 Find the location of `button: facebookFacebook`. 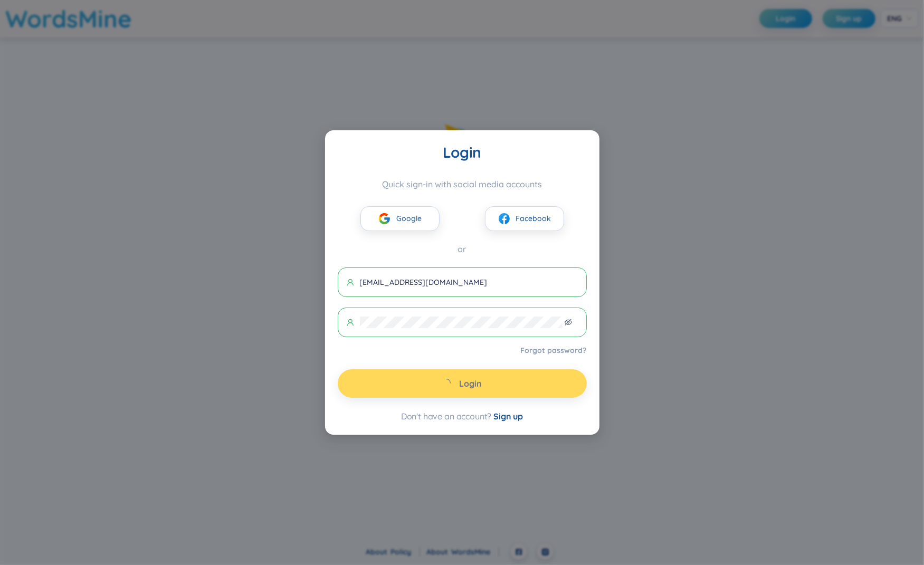

button: facebookFacebook is located at coordinates (525, 218).